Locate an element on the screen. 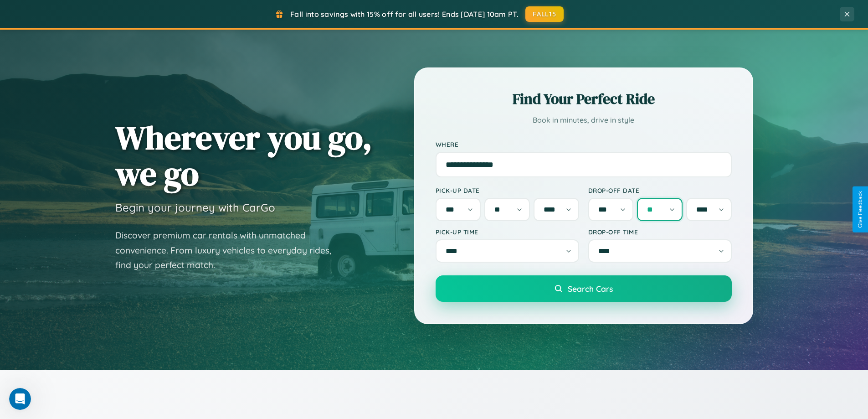  p: Book in minutes, drive in style is located at coordinates (584, 120).